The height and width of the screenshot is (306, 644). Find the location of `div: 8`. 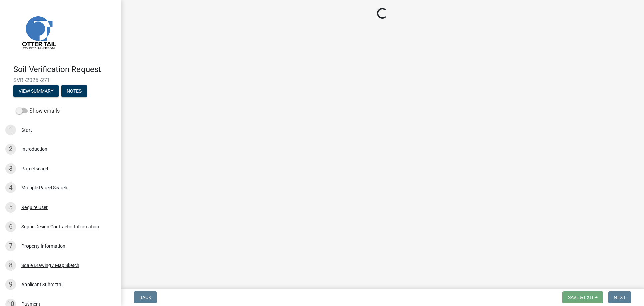

div: 8 is located at coordinates (11, 265).